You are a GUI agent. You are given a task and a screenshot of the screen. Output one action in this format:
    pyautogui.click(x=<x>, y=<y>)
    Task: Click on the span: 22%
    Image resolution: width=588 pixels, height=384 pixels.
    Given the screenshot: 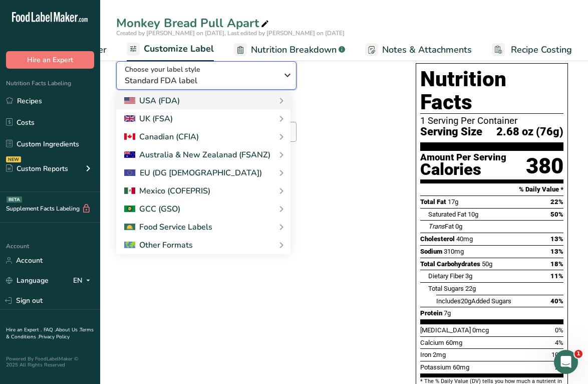 What is the action you would take?
    pyautogui.click(x=557, y=201)
    